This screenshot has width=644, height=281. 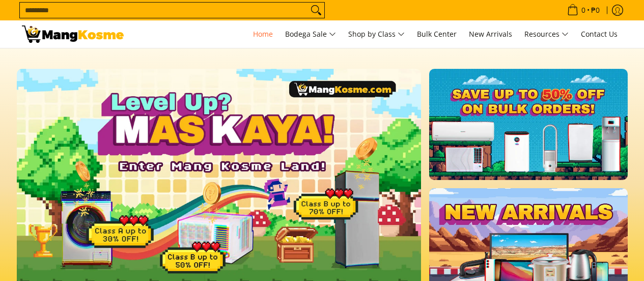 What do you see at coordinates (376, 34) in the screenshot?
I see `a: Shop by Class` at bounding box center [376, 34].